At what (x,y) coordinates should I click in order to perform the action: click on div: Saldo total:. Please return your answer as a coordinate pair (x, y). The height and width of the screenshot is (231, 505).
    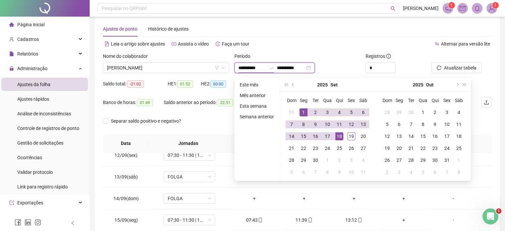
    Looking at the image, I should click on (135, 84).